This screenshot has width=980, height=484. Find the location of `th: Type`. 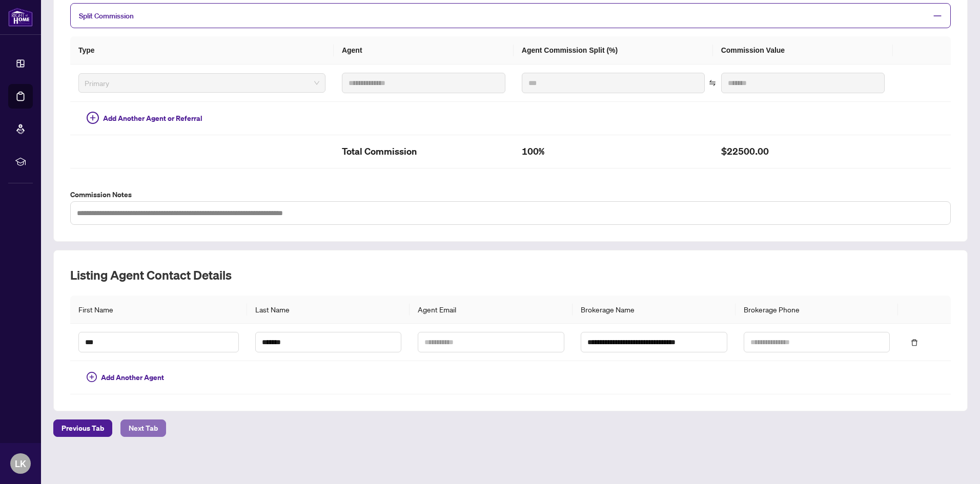

th: Type is located at coordinates (202, 51).